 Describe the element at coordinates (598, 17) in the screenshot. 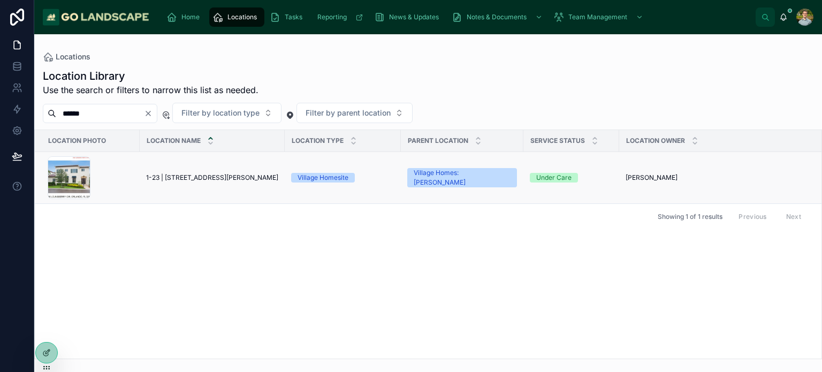

I see `span: Team Management` at that location.